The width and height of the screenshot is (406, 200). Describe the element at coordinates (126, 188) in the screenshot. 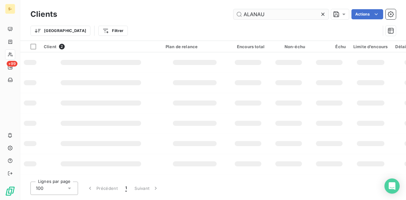

I see `span: 1` at that location.